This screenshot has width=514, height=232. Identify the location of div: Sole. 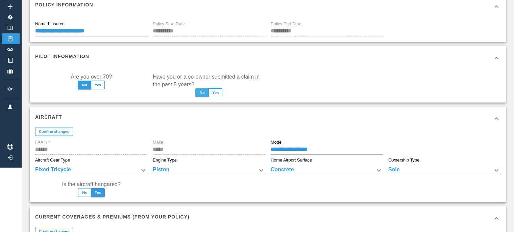
(444, 171).